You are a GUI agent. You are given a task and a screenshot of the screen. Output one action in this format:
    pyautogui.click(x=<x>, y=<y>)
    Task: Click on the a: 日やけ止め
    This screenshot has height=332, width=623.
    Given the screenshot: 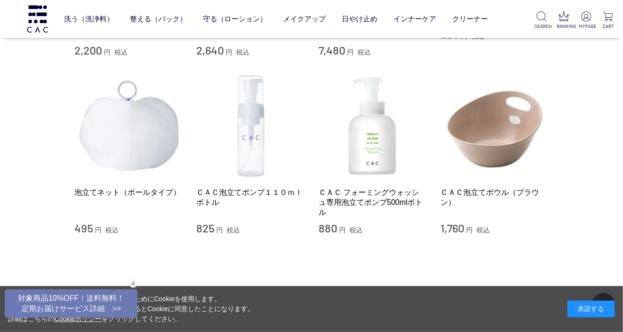 What is the action you would take?
    pyautogui.click(x=360, y=19)
    